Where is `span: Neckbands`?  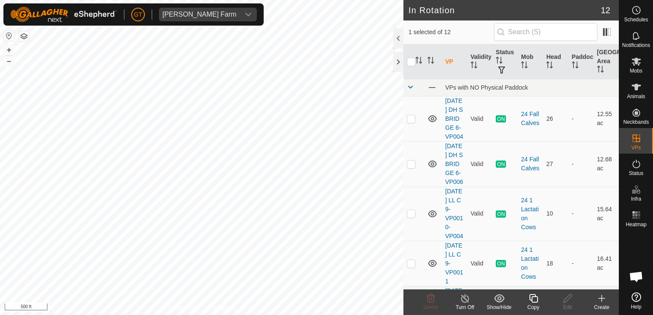
span: Neckbands is located at coordinates (636, 122).